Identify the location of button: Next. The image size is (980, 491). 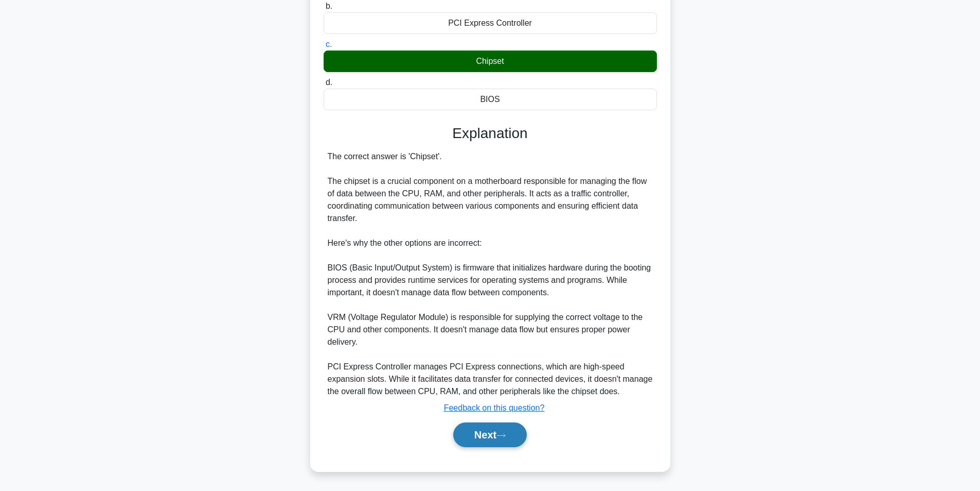
(490, 434).